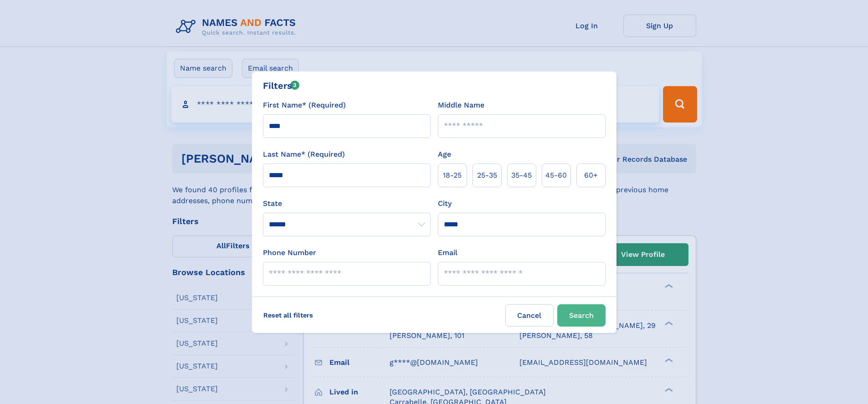 This screenshot has height=404, width=868. I want to click on label: State, so click(347, 203).